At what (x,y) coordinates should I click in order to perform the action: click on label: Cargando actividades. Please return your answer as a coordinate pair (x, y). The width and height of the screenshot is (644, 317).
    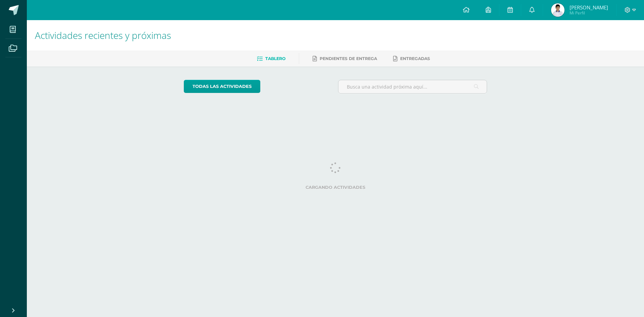
    Looking at the image, I should click on (335, 187).